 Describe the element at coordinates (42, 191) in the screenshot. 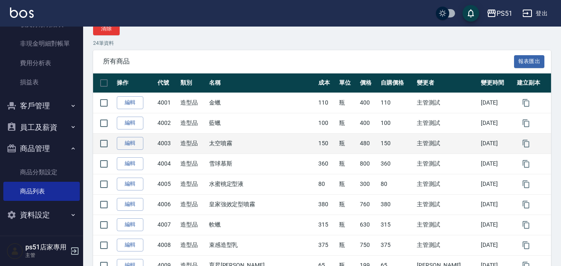

I see `a: 商品列表` at that location.